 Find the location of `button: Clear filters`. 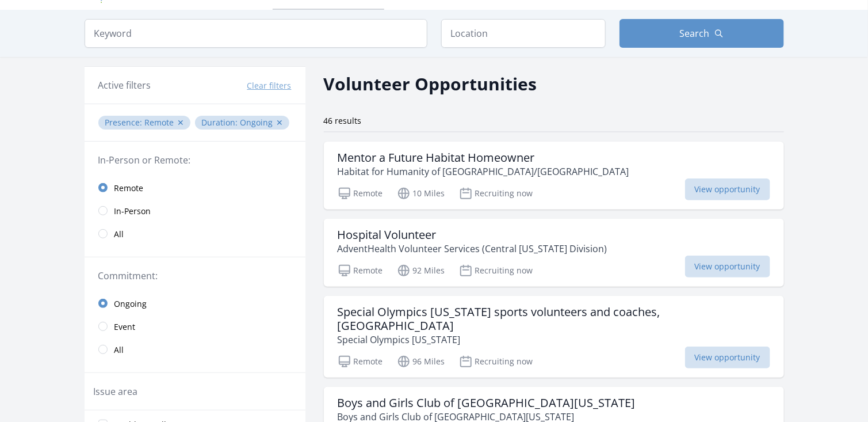

button: Clear filters is located at coordinates (269, 86).